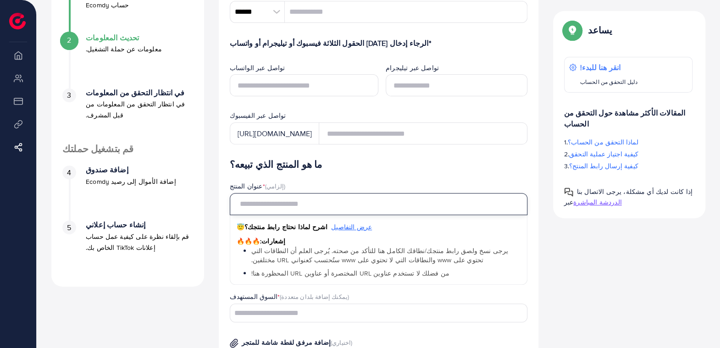  I want to click on font: قم بتشغيل حملتك, so click(98, 149).